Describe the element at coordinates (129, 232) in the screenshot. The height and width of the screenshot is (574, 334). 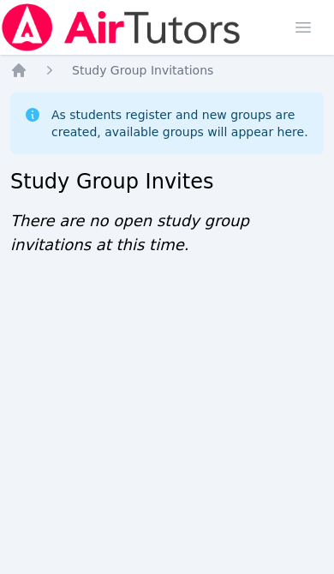
I see `span: There are no open study group invitations at this time.` at that location.